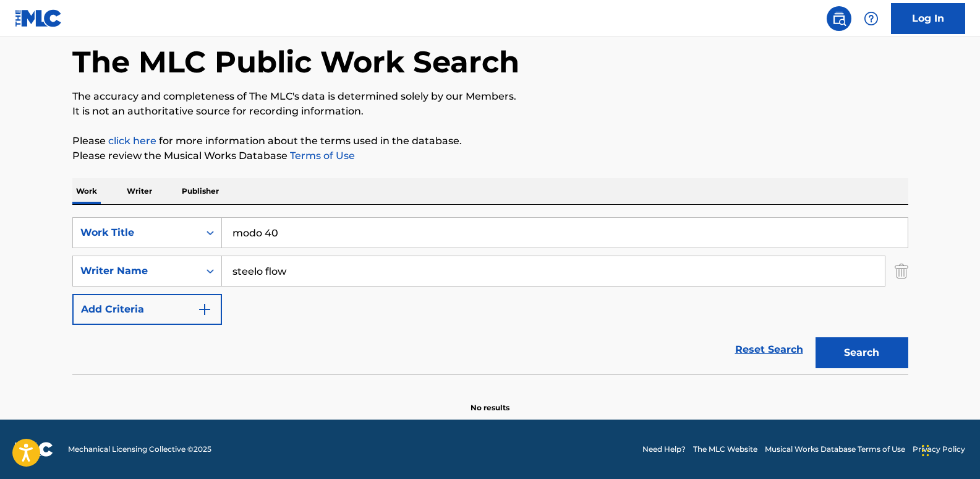 This screenshot has width=980, height=479. What do you see at coordinates (200, 191) in the screenshot?
I see `p: Publisher` at bounding box center [200, 191].